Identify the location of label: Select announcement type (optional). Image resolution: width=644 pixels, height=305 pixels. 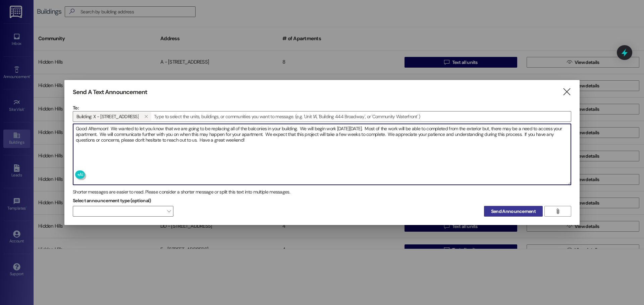
(112, 201).